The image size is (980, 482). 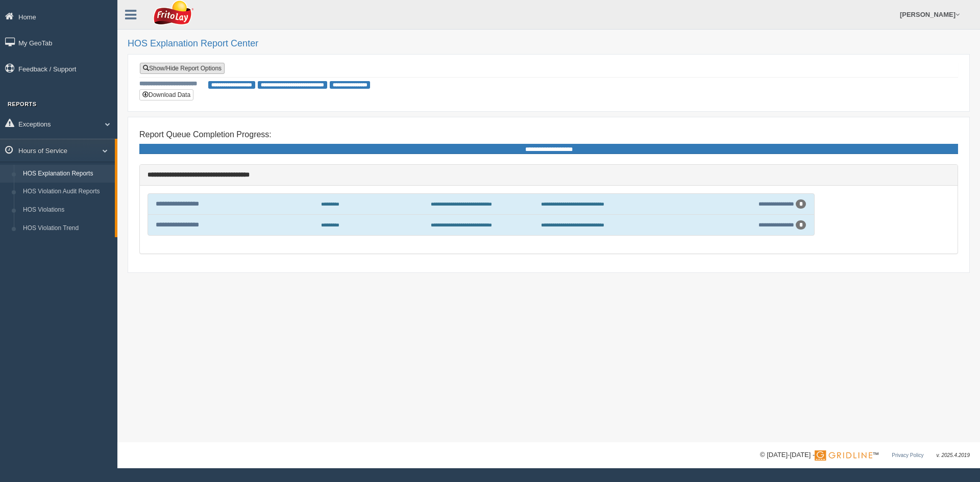 I want to click on a: HOS Violation Audit Reports, so click(x=67, y=192).